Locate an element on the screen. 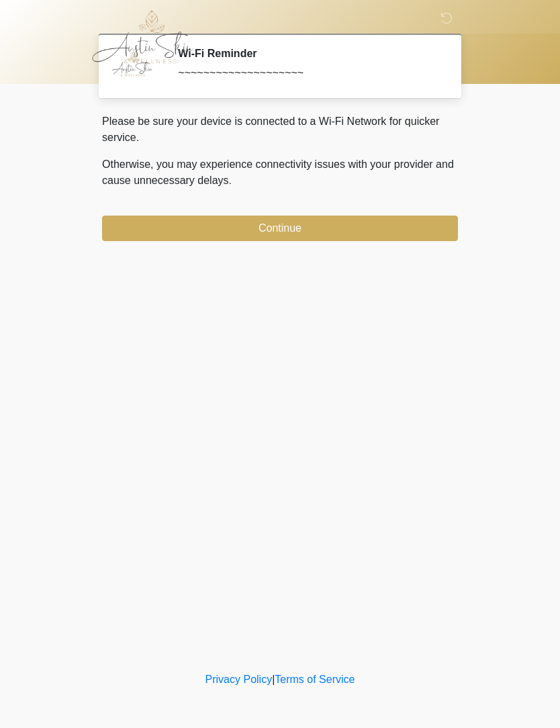  p: Otherwise, you may experience connectivity issues with your provider and cause unnecessary delays is located at coordinates (280, 172).